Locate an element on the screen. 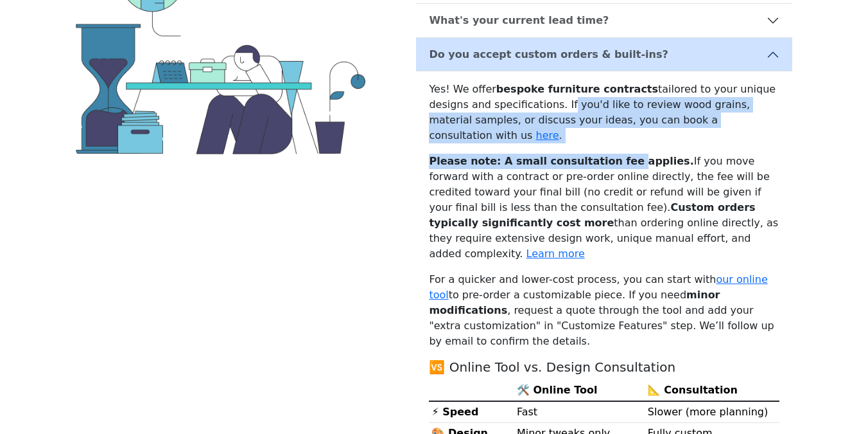  button: Do you accept custom orders & built-ins? is located at coordinates (604, 55).